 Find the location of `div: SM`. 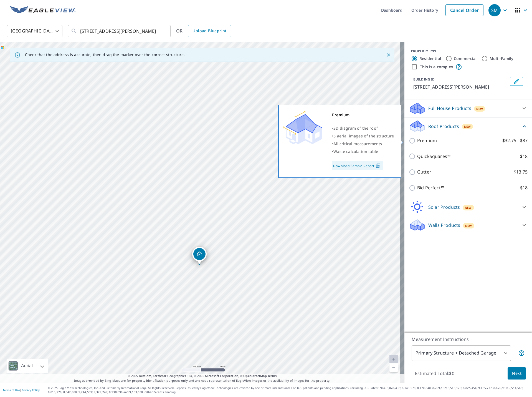

div: SM is located at coordinates (494, 10).